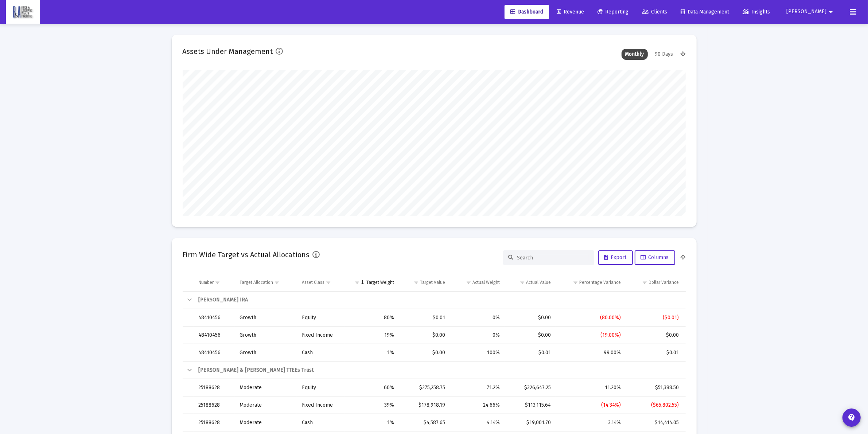 The width and height of the screenshot is (868, 434). Describe the element at coordinates (591, 318) in the screenshot. I see `div: (80.00%)` at that location.